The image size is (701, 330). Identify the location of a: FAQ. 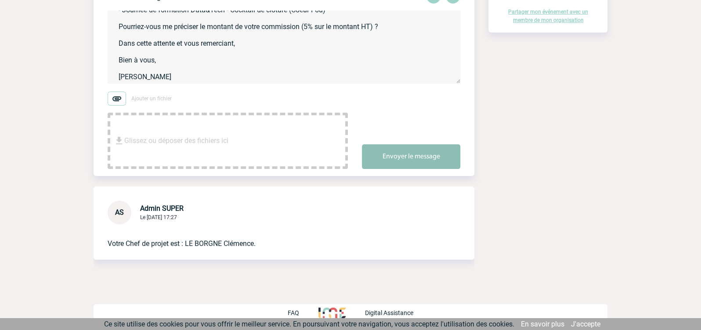
(303, 312).